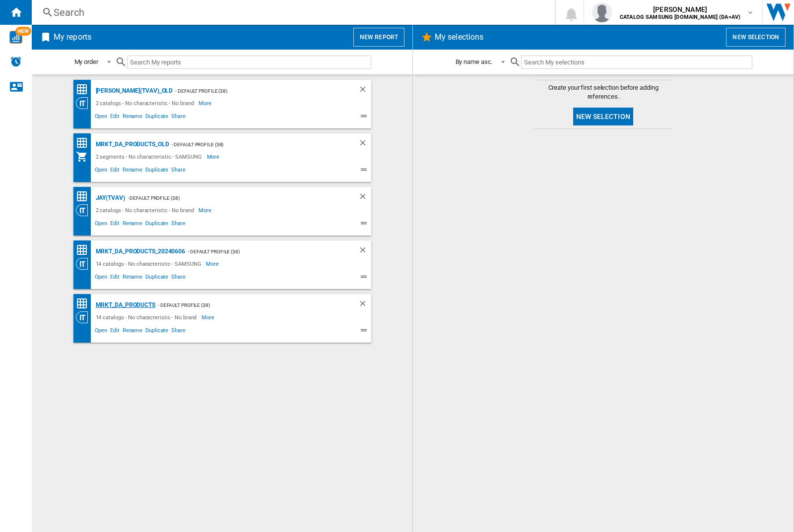 The height and width of the screenshot is (532, 794). Describe the element at coordinates (23, 31) in the screenshot. I see `span: NEW` at that location.